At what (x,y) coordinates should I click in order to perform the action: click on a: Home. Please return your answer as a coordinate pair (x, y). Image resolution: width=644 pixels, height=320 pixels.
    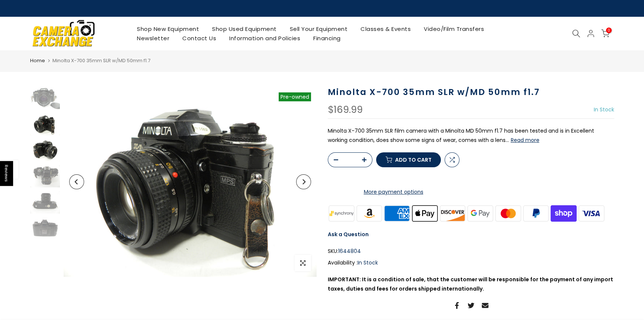
    Looking at the image, I should click on (37, 61).